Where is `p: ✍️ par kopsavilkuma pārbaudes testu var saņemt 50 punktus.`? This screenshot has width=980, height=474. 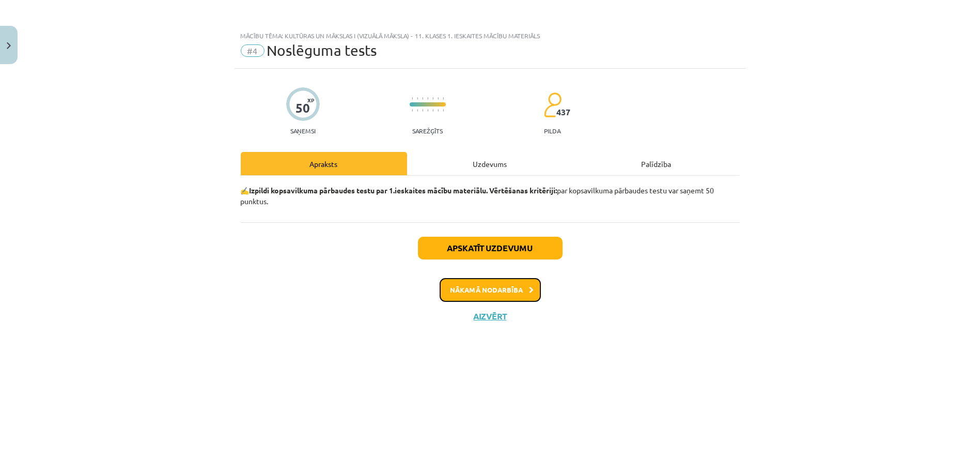
p: ✍️ par kopsavilkuma pārbaudes testu var saņemt 50 punktus. is located at coordinates (490, 196).